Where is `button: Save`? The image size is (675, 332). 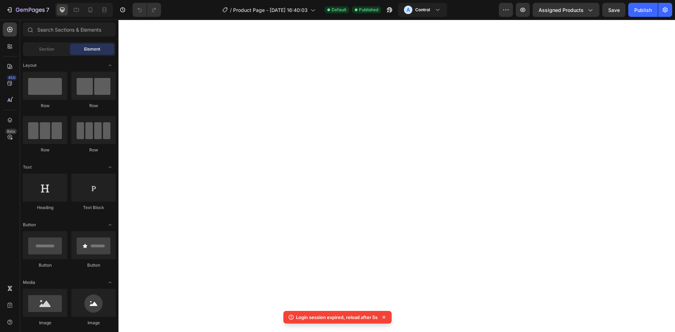 button: Save is located at coordinates (613, 10).